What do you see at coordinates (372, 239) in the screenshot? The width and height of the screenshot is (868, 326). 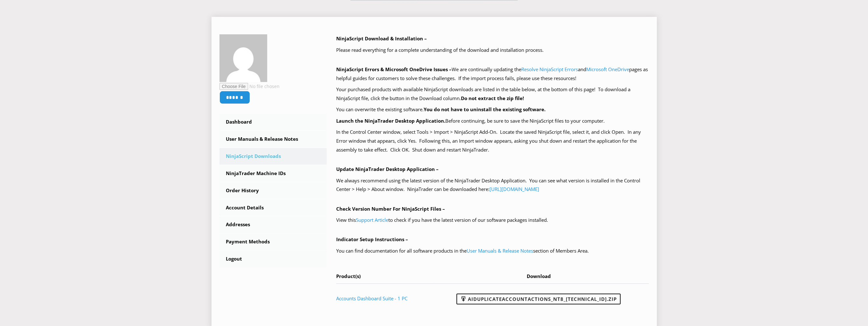 I see `b: Indicator Setup Instructions –` at bounding box center [372, 239].